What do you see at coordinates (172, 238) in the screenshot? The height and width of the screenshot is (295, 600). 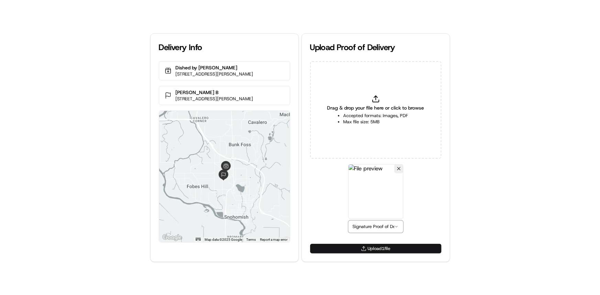 I see `a: Open this area in Google Maps (opens a new window)` at bounding box center [172, 238].